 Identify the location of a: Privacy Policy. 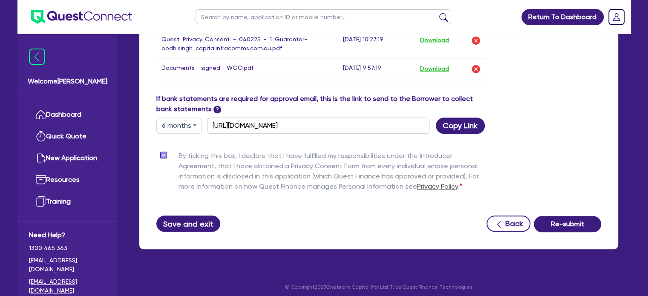
(437, 186).